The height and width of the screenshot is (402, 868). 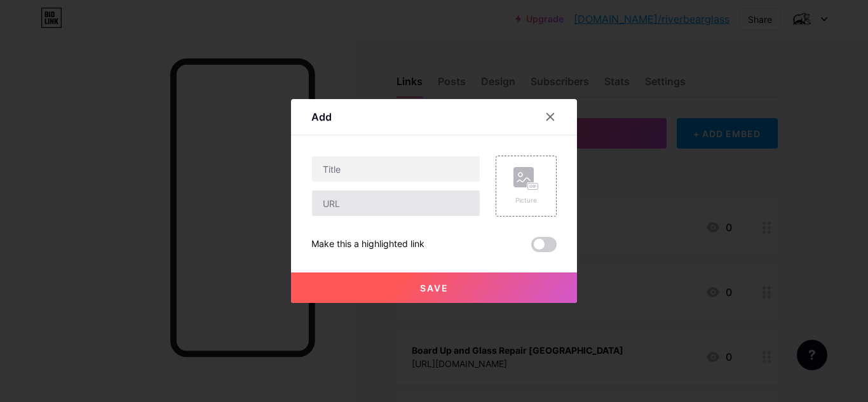 What do you see at coordinates (396, 203) in the screenshot?
I see `input: URL` at bounding box center [396, 203].